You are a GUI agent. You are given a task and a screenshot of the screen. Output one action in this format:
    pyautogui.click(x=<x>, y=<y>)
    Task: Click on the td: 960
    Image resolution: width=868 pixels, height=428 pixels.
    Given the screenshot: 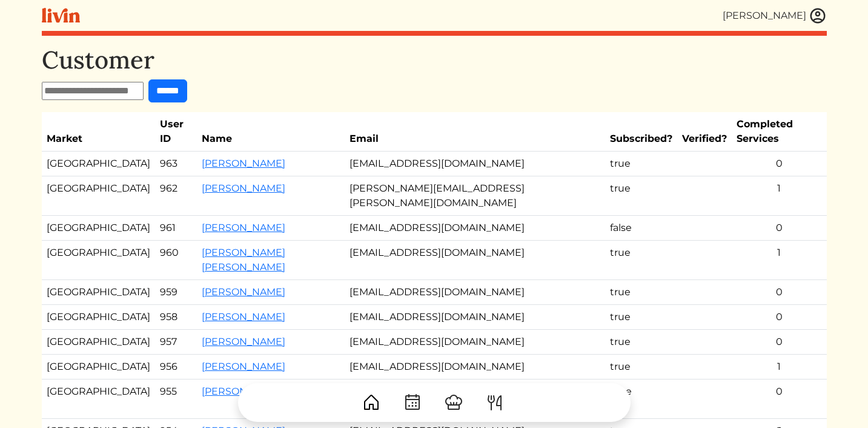 What is the action you would take?
    pyautogui.click(x=176, y=260)
    